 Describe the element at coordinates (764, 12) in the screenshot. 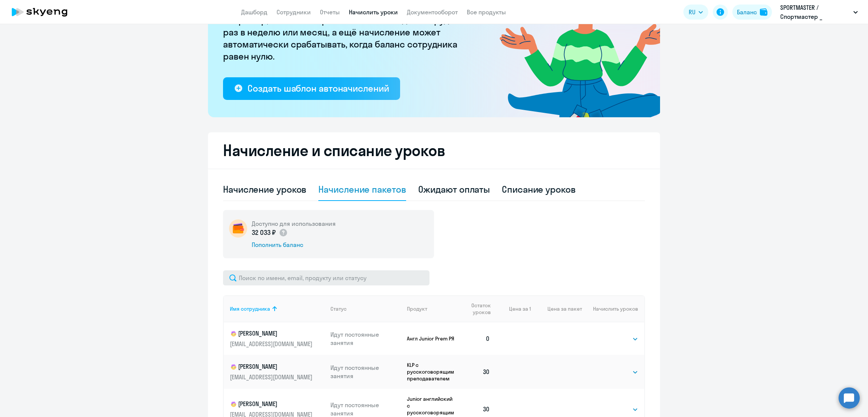

I see `img: balance` at that location.